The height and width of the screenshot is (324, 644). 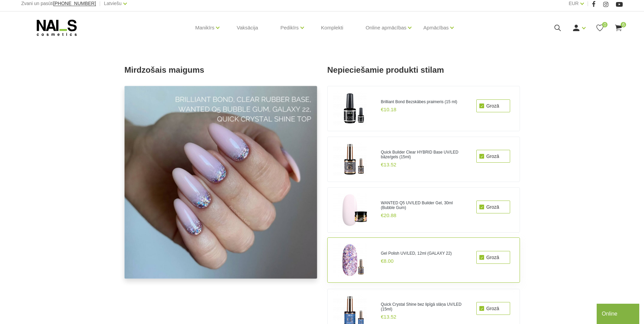 What do you see at coordinates (350, 260) in the screenshot?
I see `img: Gel Polish UV/LED, 12ml (GALAXY 22)` at bounding box center [350, 260].